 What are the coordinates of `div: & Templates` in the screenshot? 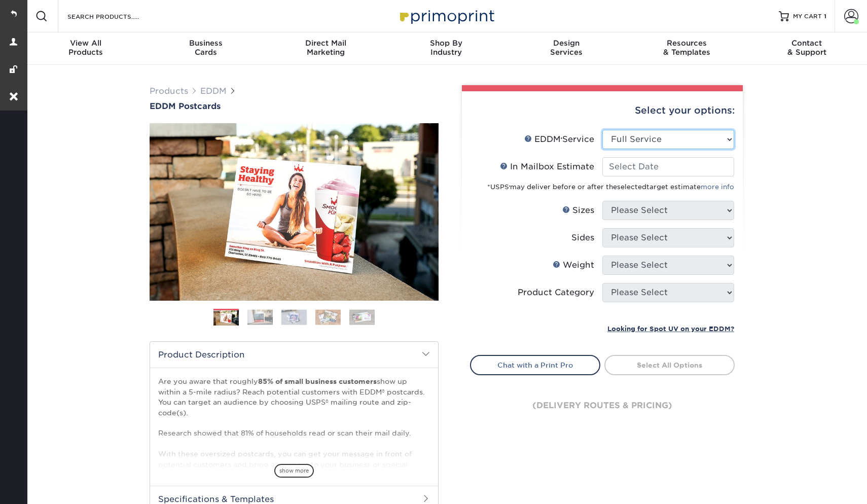 It's located at (686, 48).